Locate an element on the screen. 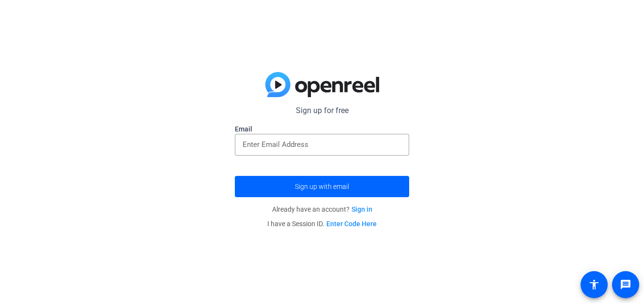  span: I have a Session ID. is located at coordinates (322, 224).